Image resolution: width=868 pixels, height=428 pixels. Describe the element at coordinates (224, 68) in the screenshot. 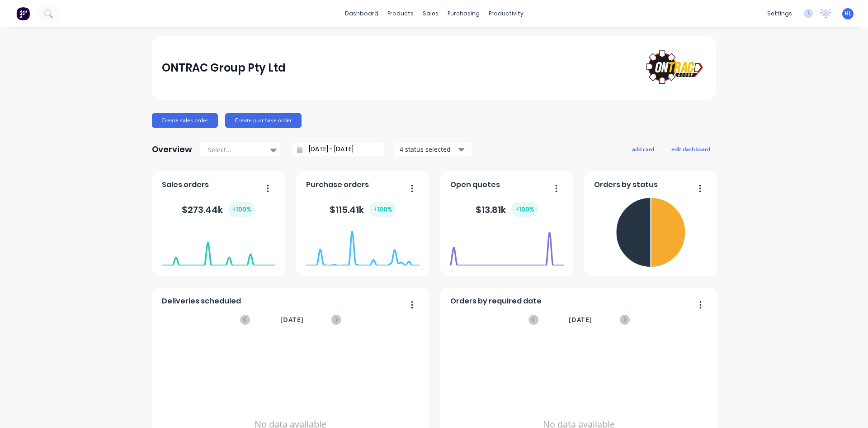

I see `div: ONTRAC Group Pty Ltd` at that location.